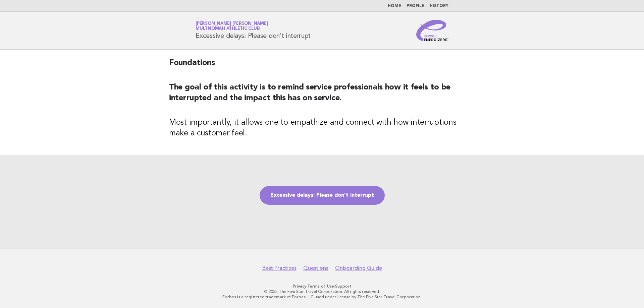  I want to click on a: Best Practices, so click(280, 268).